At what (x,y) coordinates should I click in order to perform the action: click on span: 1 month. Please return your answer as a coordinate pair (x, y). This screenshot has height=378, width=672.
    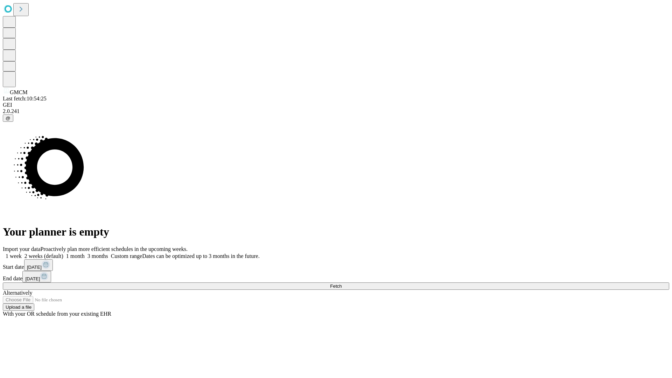
    Looking at the image, I should click on (75, 256).